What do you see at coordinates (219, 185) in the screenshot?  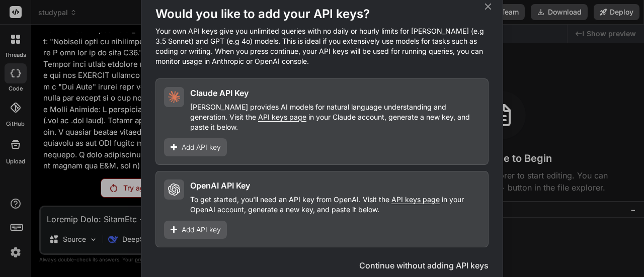 I see `h2: OpenAI API Key` at bounding box center [219, 185].